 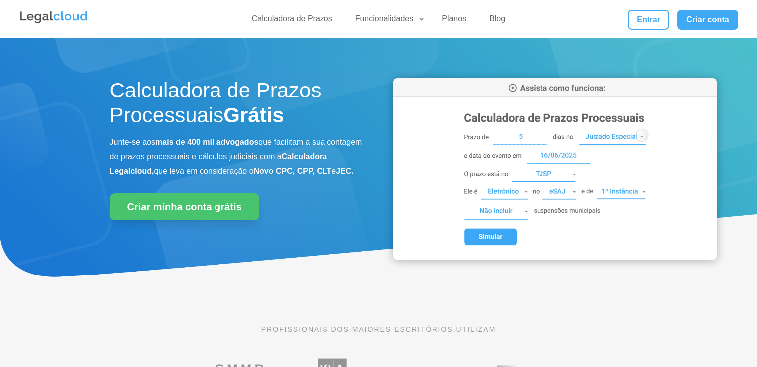 I want to click on b: Novo CPC, CPP, CLT, so click(x=293, y=171).